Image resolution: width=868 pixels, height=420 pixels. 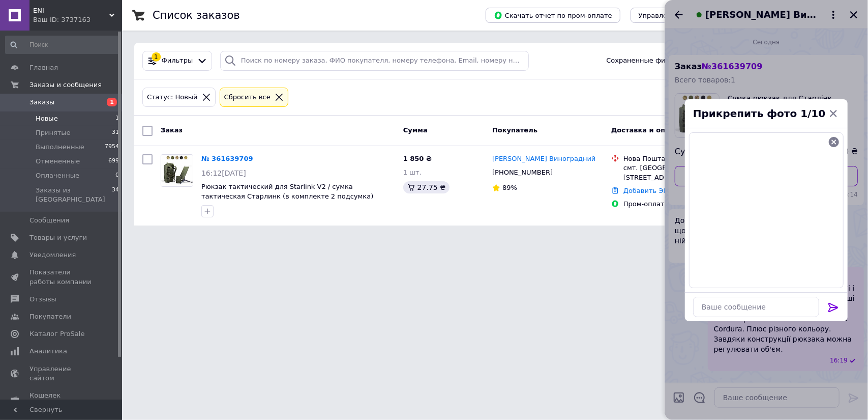 I want to click on span: 1 шт., so click(x=412, y=172).